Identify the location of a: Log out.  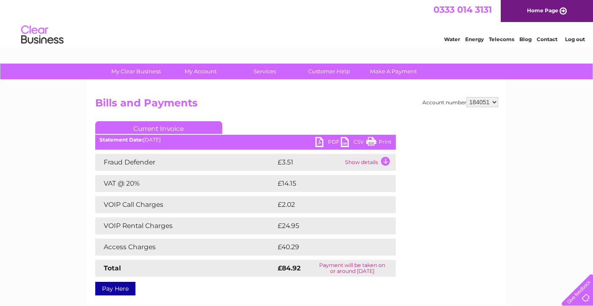
(575, 39).